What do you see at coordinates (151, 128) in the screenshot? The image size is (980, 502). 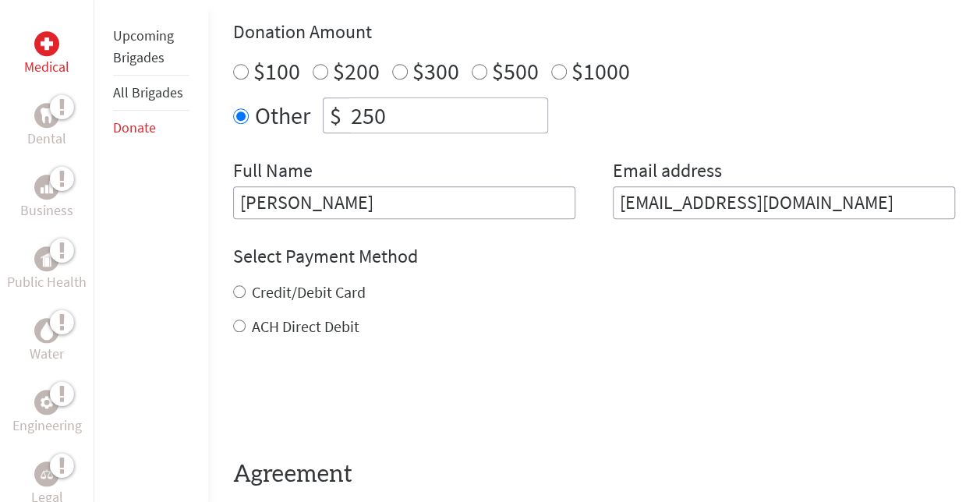 I see `li: Donate` at bounding box center [151, 128].